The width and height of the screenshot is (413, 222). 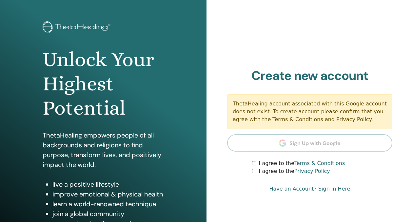 I want to click on p: ThetaHealing empowers people of all backgrounds and religions to find purpose, transform lives, a..., so click(x=103, y=150).